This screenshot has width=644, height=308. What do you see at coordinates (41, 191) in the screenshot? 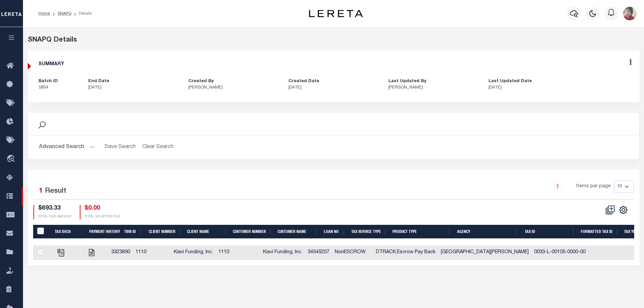
I see `span: 1` at bounding box center [41, 191].